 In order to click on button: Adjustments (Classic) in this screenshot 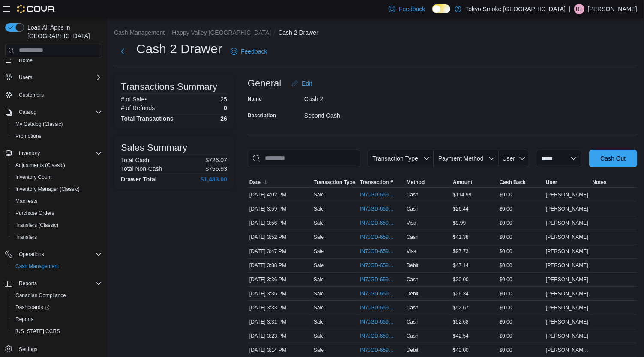, I will do `click(57, 165)`.